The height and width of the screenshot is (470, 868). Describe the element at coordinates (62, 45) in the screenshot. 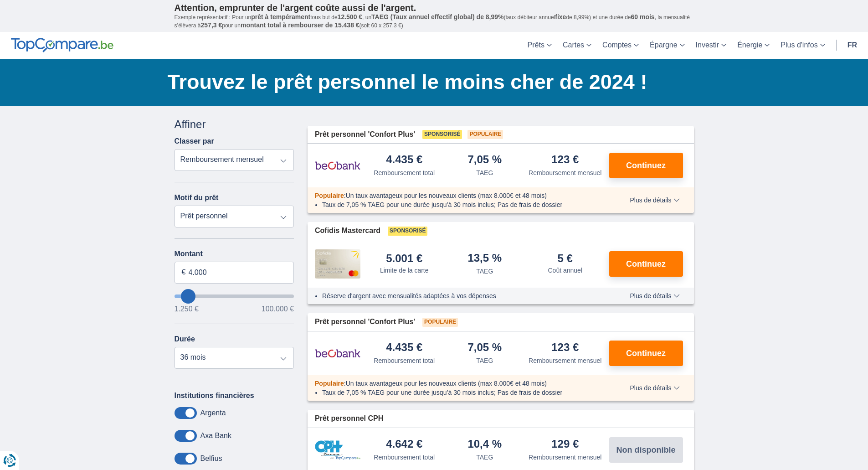

I see `img: TopCompare` at that location.